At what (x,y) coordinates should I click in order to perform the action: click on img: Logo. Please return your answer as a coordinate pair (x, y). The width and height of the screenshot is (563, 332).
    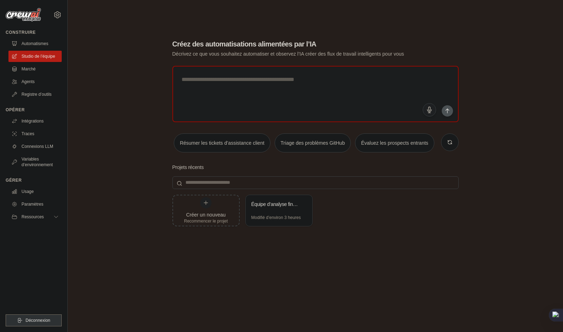
    Looking at the image, I should click on (23, 15).